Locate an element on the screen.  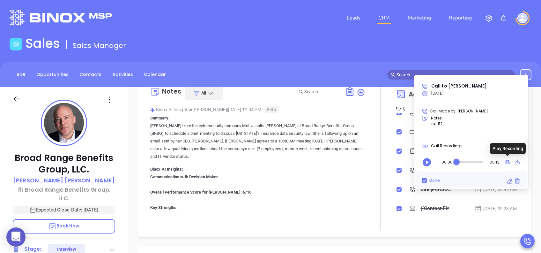
input: Search… is located at coordinates (454, 75).